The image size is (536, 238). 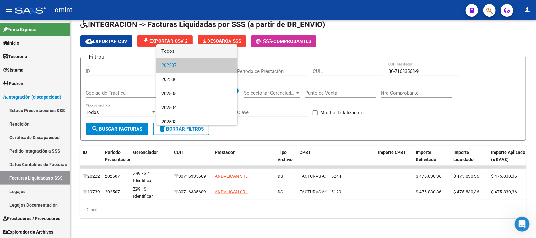 What do you see at coordinates (197, 122) in the screenshot?
I see `span: 202503` at bounding box center [197, 122].